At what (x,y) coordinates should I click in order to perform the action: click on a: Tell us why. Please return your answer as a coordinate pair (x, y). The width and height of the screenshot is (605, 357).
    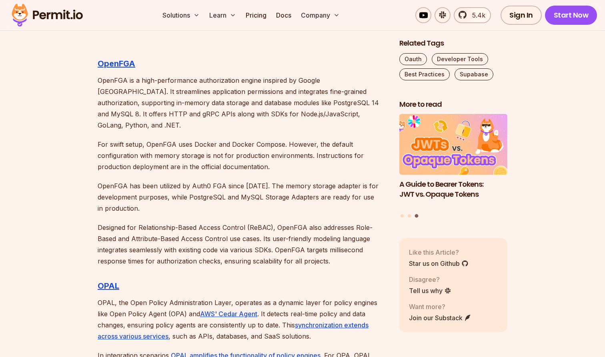
    Looking at the image, I should click on (430, 291).